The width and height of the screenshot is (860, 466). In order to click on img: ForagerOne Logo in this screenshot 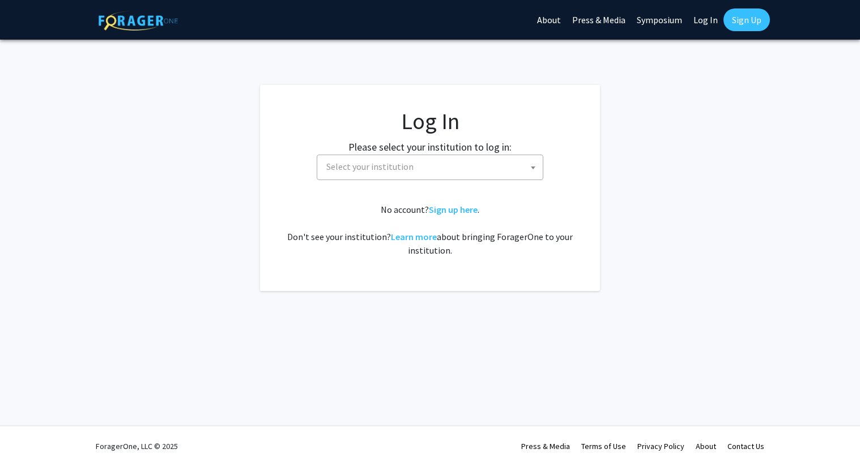, I will do `click(138, 20)`.